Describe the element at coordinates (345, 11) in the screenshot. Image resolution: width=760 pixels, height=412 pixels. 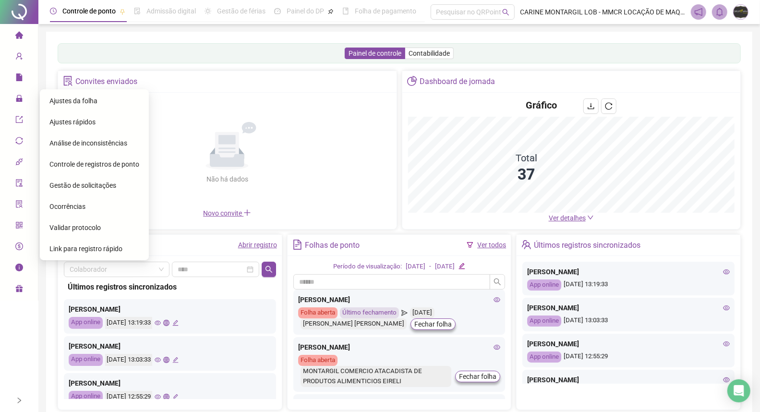
I see `span: book` at that location.